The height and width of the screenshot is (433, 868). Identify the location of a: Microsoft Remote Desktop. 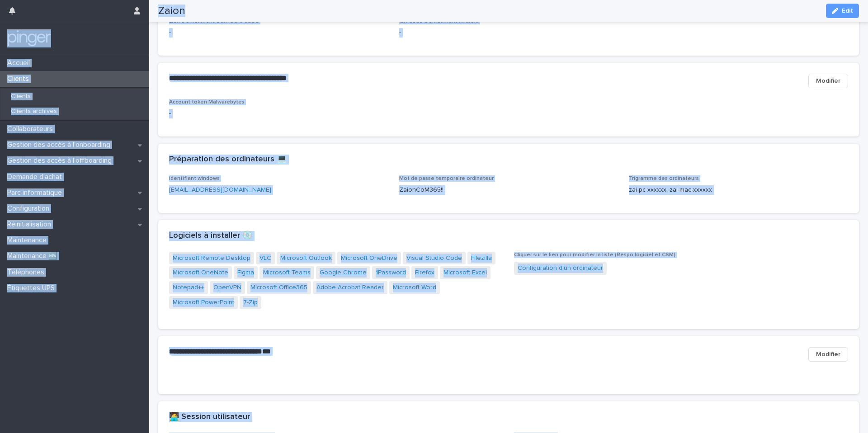
(212, 258).